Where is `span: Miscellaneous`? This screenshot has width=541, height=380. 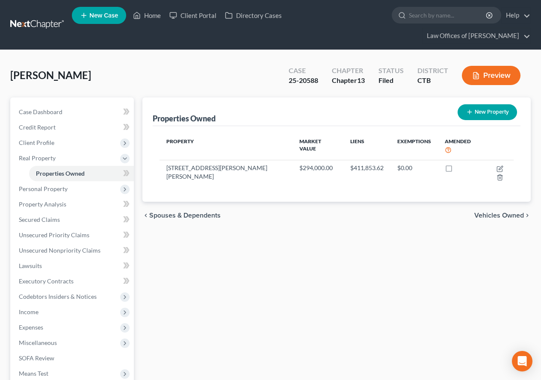
span: Miscellaneous is located at coordinates (38, 342).